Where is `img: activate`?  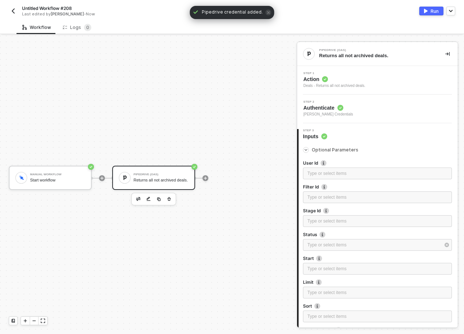 img: activate is located at coordinates (426, 11).